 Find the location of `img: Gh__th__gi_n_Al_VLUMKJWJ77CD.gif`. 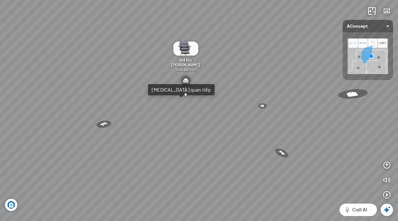

img: Gh__th__gi_n_Al_VLUMKJWJ77CD.gif is located at coordinates (186, 48).